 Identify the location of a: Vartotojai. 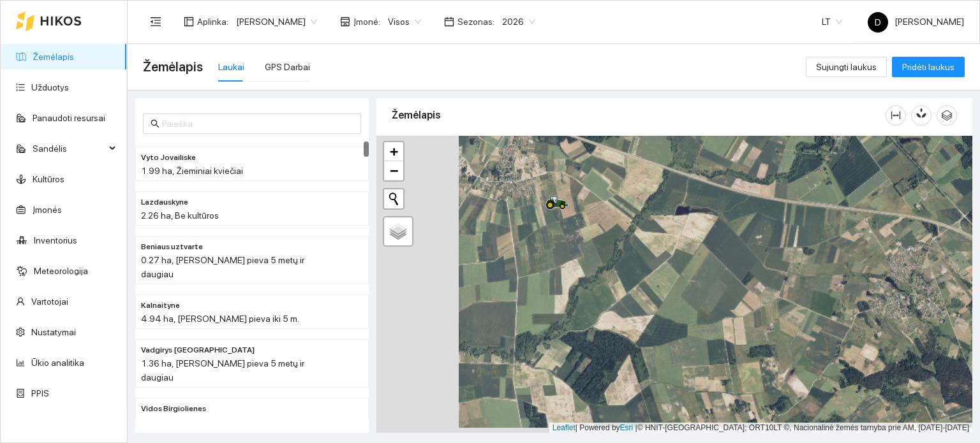
(50, 302).